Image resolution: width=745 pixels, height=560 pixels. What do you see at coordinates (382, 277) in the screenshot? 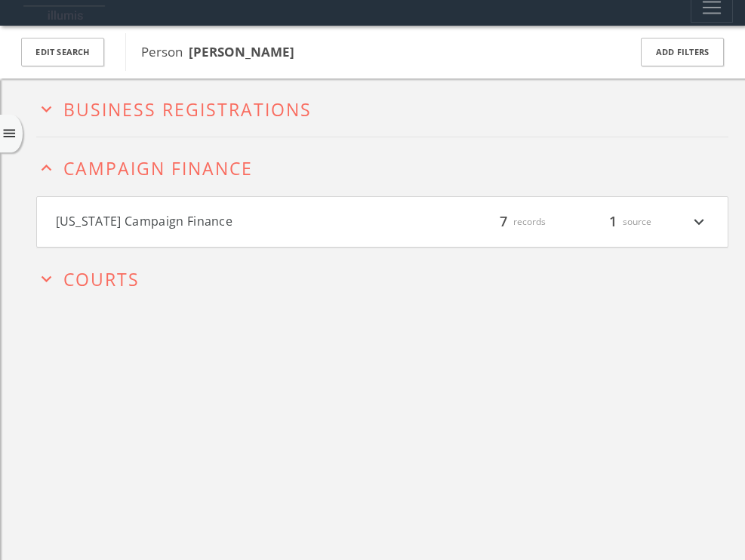
I see `button: expand_moreCourts` at bounding box center [382, 277].